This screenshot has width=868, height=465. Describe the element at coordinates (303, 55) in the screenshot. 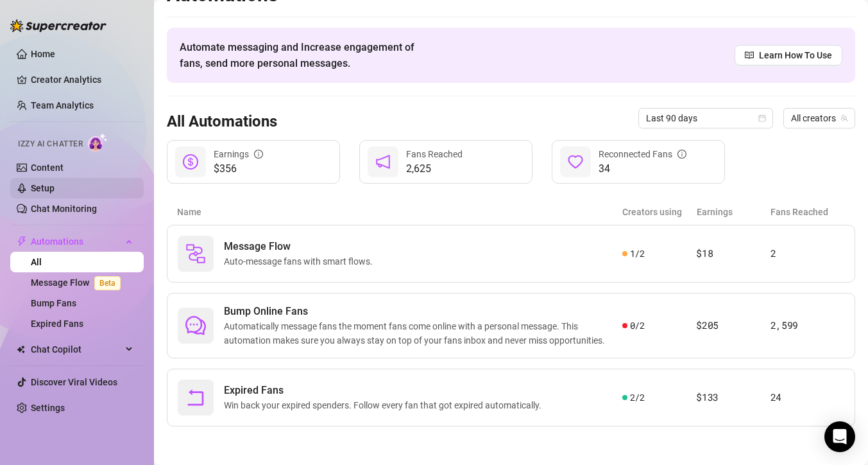

I see `span: Automate messaging and Increase engagement of fans, send more personal messages.` at that location.